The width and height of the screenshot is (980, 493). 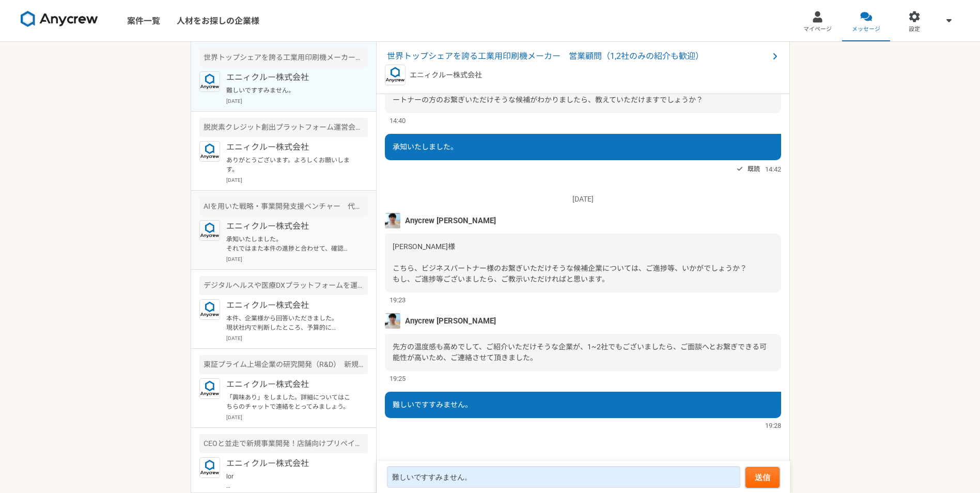 I want to click on div: 世界トップシェアを誇る工業用印刷機メーカー 営業顧問（1,2社のみの紹介も歓迎）, so click(x=284, y=58).